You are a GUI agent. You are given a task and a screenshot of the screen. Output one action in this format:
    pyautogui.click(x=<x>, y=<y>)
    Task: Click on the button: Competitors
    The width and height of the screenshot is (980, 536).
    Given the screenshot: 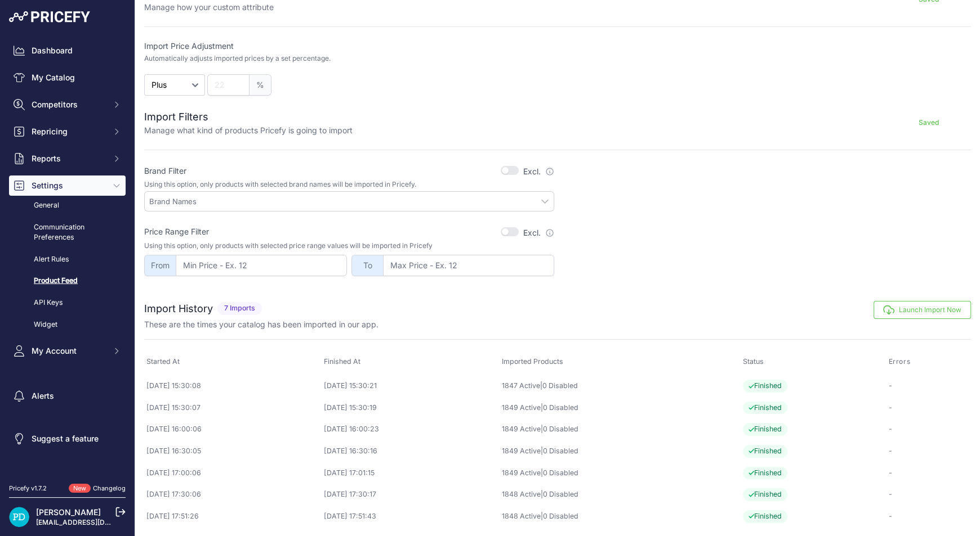 What is the action you would take?
    pyautogui.click(x=67, y=105)
    